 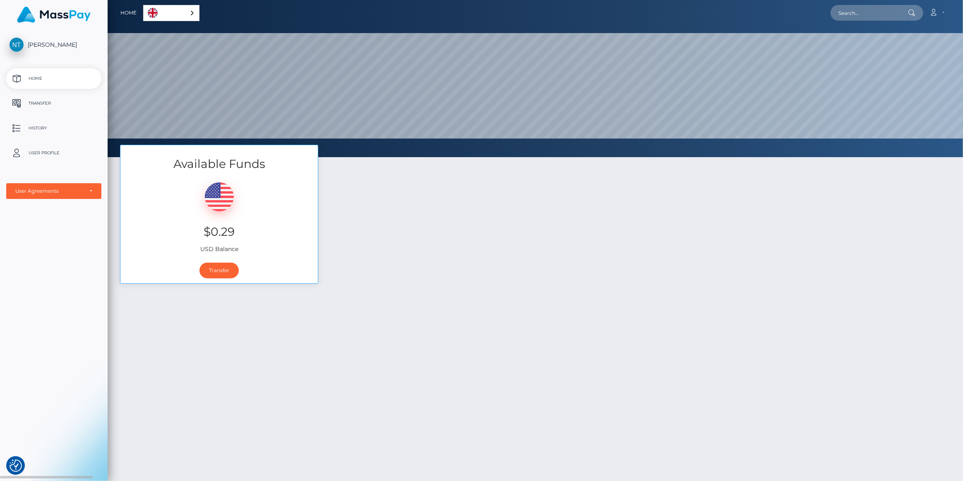 I want to click on div: USD Balance, so click(x=219, y=215).